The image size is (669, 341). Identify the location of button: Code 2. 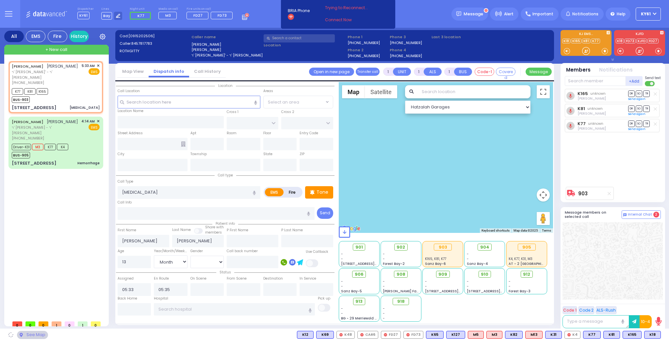
(586, 310).